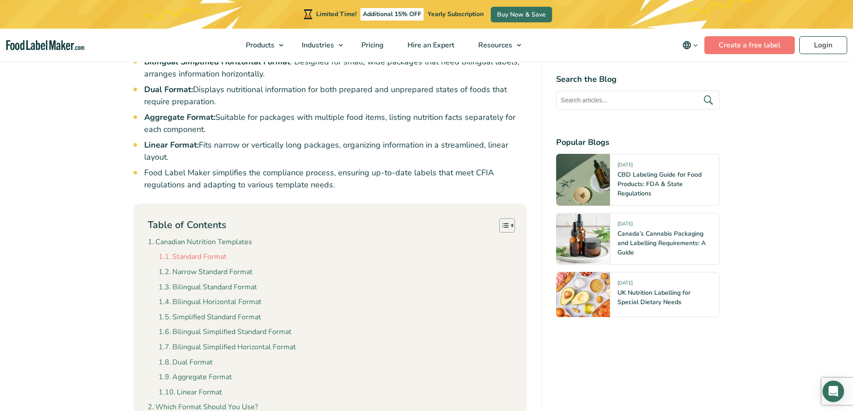 Image resolution: width=853 pixels, height=411 pixels. Describe the element at coordinates (195, 378) in the screenshot. I see `a: Aggregate Format` at that location.